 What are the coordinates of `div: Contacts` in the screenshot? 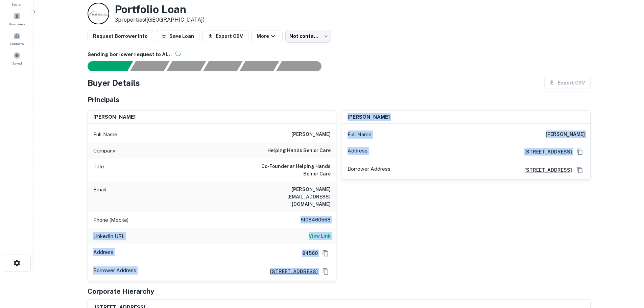 It's located at (17, 38).